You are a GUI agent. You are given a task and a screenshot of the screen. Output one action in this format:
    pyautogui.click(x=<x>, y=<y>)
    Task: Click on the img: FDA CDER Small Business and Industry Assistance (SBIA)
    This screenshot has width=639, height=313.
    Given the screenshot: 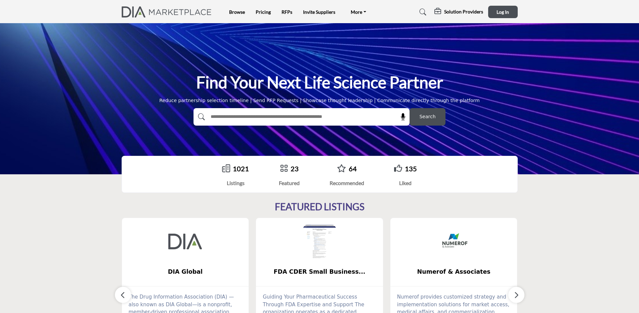 What is the action you would take?
    pyautogui.click(x=320, y=242)
    